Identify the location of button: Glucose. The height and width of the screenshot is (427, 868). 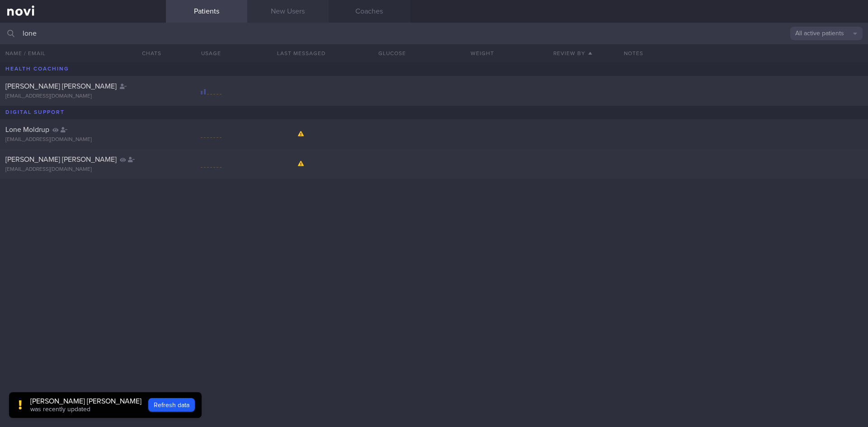
(392, 53).